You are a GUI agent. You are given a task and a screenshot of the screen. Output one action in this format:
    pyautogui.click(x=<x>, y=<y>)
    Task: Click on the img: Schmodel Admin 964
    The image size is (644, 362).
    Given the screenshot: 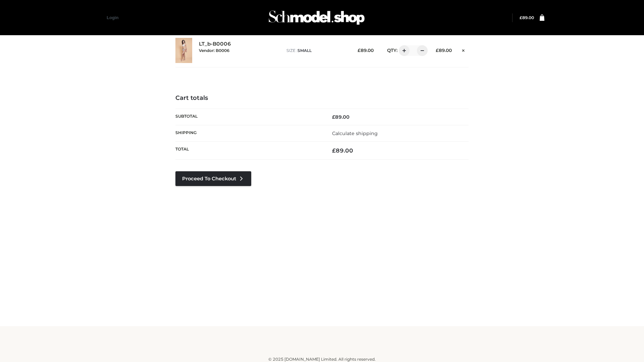 What is the action you would take?
    pyautogui.click(x=317, y=18)
    